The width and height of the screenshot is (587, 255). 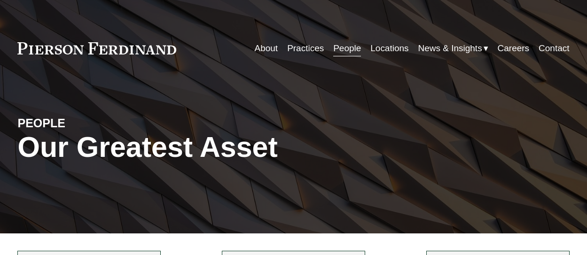 What do you see at coordinates (347, 48) in the screenshot?
I see `a: People` at bounding box center [347, 48].